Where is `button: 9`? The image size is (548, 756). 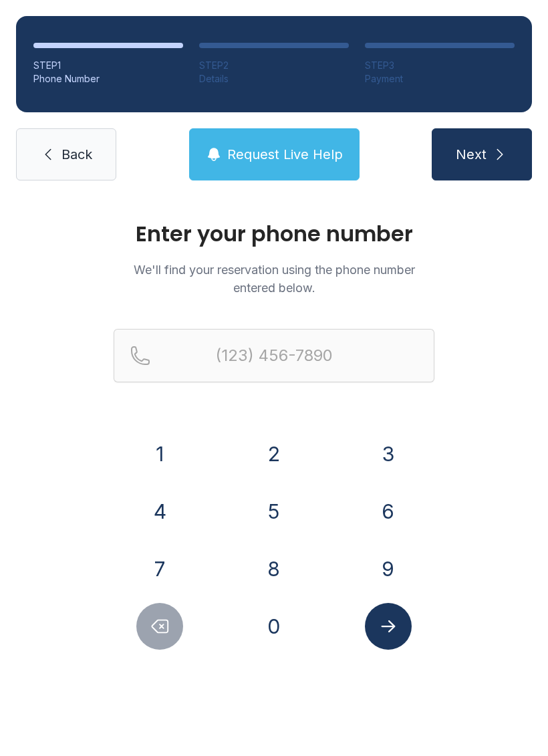
button: 9 is located at coordinates (388, 569).